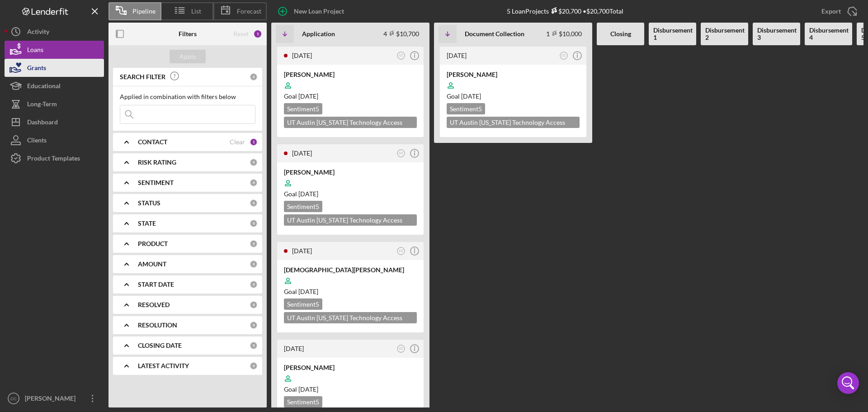 This screenshot has width=868, height=412. What do you see at coordinates (831, 11) in the screenshot?
I see `div: Export` at bounding box center [831, 11].